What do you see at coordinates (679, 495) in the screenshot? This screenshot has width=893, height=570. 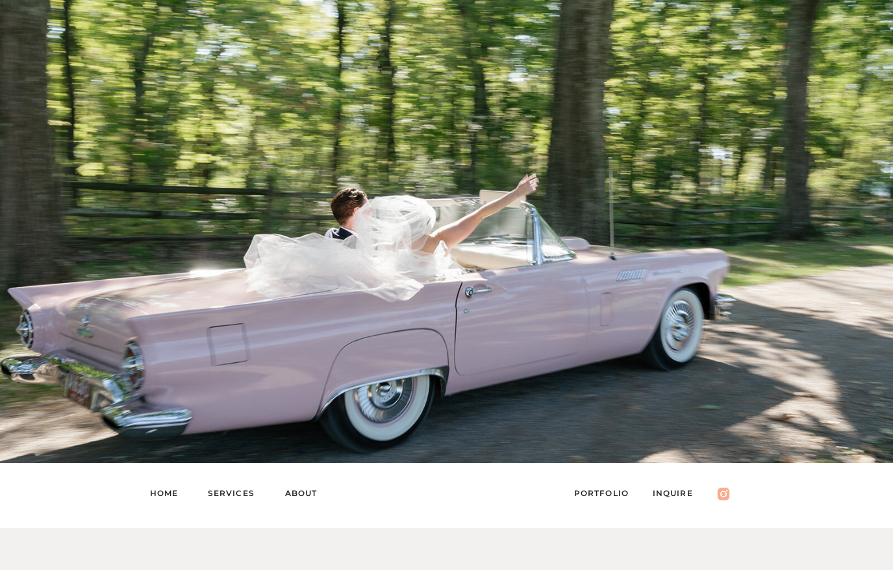 I see `a: Inquire` at bounding box center [679, 495].